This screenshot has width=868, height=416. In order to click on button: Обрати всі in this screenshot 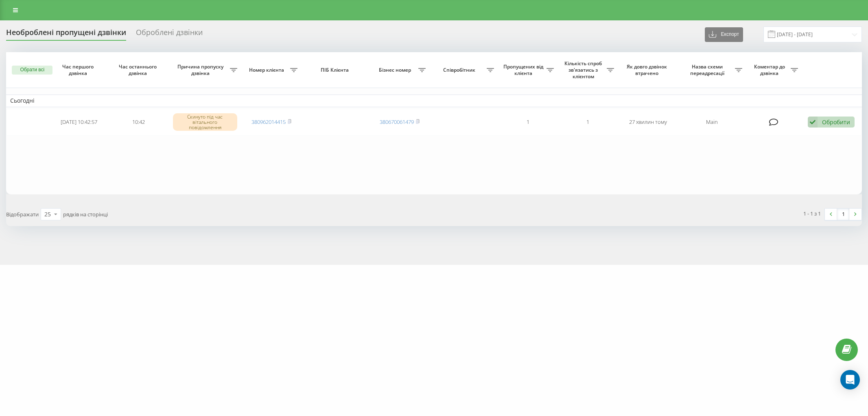, I will do `click(32, 70)`.